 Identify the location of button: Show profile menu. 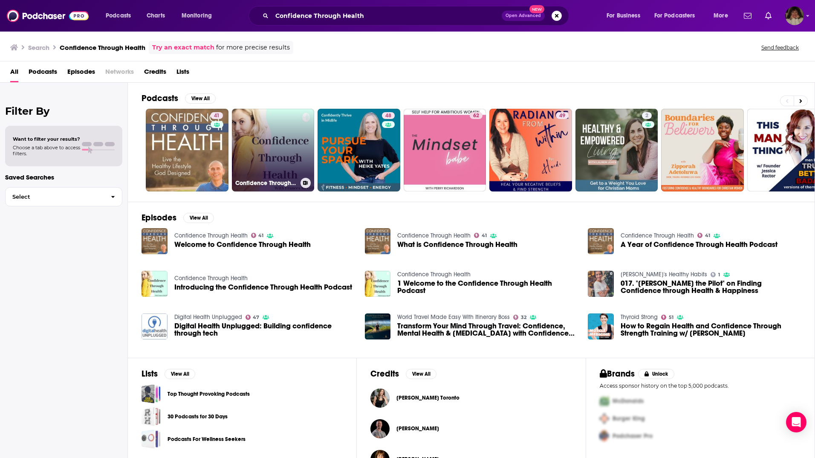
(794, 16).